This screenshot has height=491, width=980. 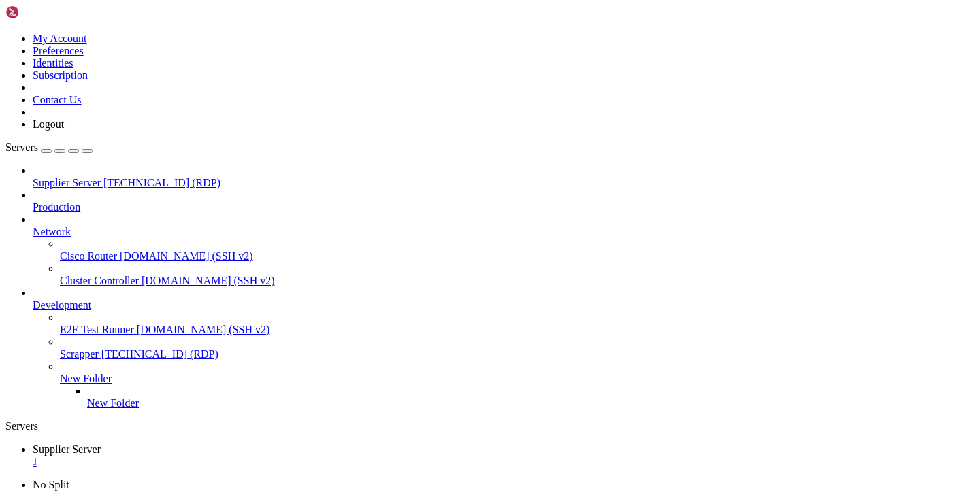 I want to click on a: My Account, so click(x=60, y=38).